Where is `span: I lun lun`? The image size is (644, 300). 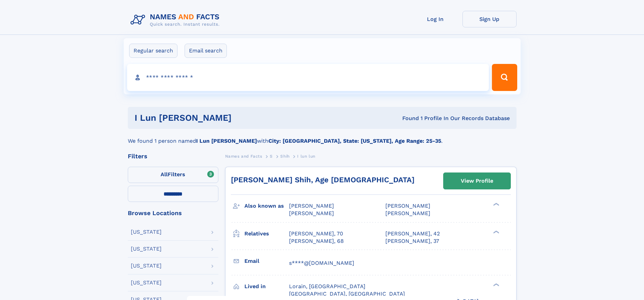 span: I lun lun is located at coordinates (306, 157).